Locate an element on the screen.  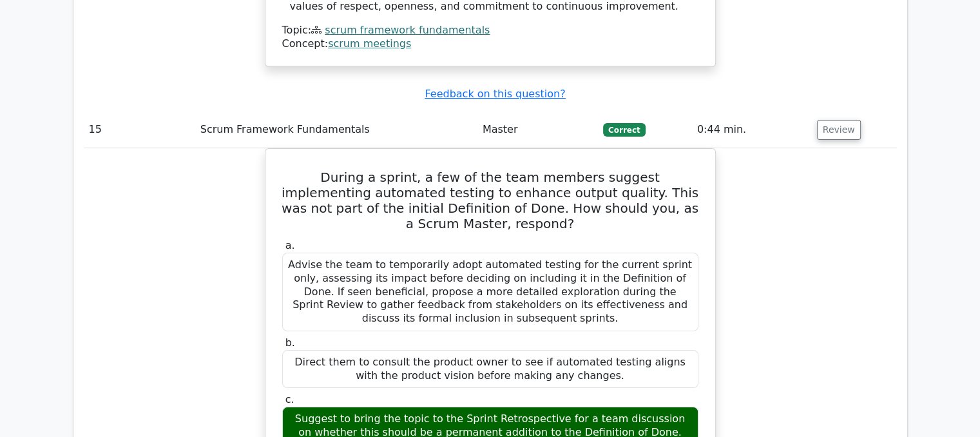
div: Topic: is located at coordinates (490, 30).